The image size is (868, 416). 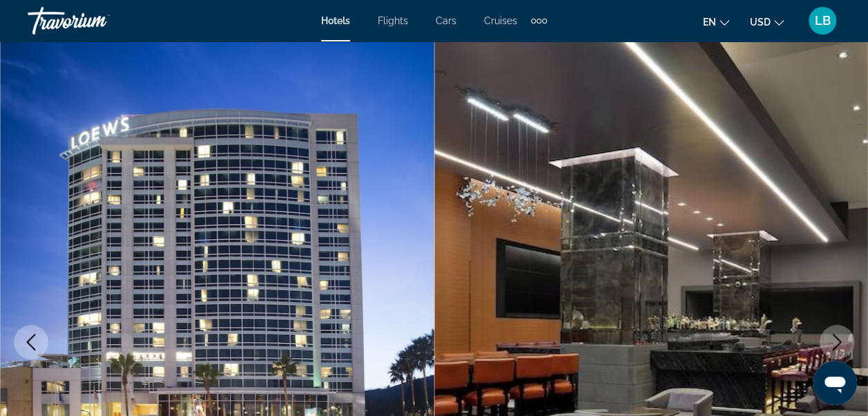 I want to click on span: LB, so click(x=823, y=21).